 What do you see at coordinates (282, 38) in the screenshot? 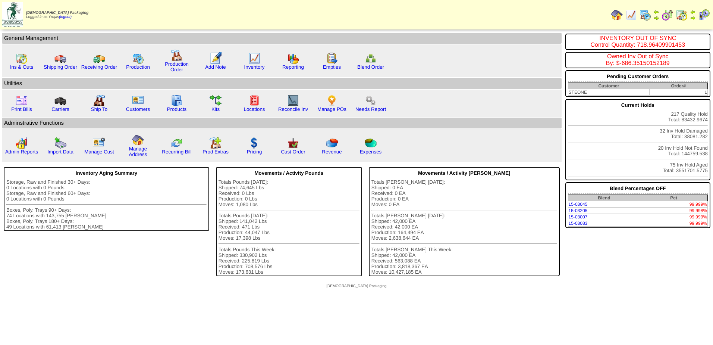
I see `td: General Management` at bounding box center [282, 38].